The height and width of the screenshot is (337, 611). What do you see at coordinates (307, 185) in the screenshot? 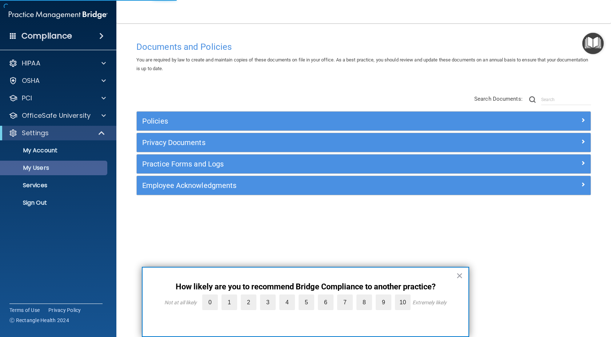
I see `h5: Employee Acknowledgments` at bounding box center [307, 185].